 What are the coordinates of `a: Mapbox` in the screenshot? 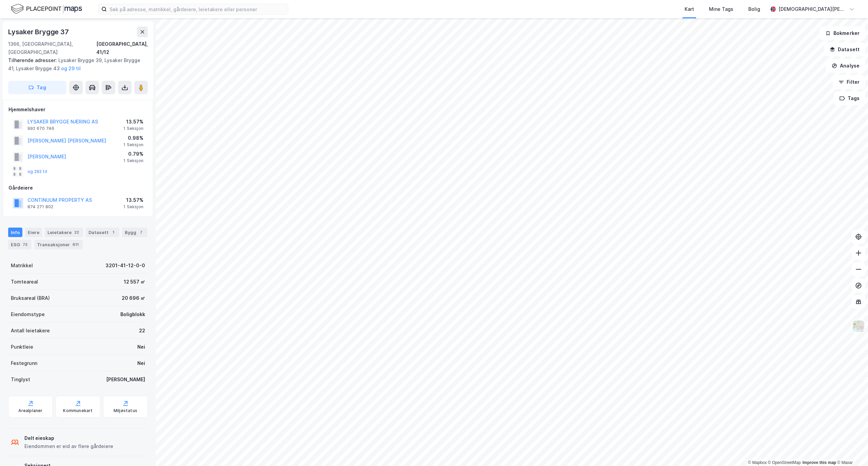 It's located at (757, 462).